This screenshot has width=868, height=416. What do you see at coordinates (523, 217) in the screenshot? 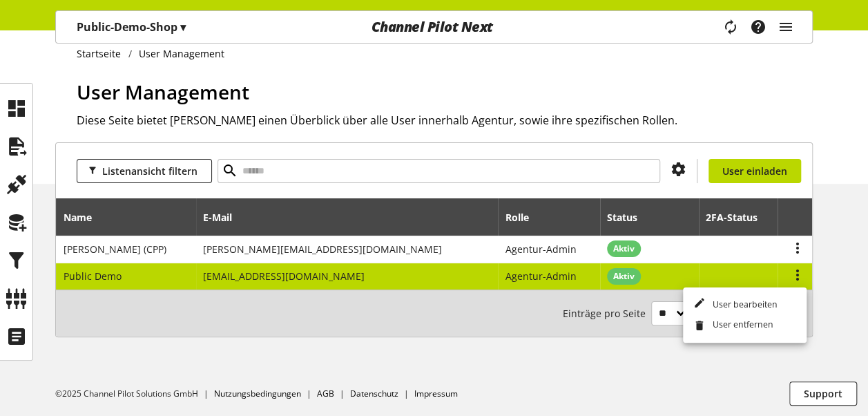
I see `div: Rolle` at bounding box center [523, 217].